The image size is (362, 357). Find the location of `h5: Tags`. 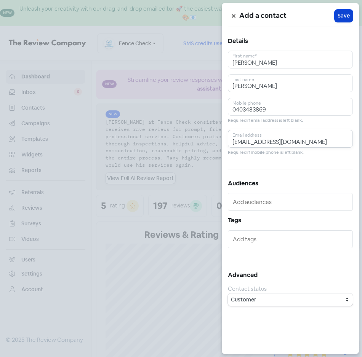

h5: Tags is located at coordinates (290, 221).